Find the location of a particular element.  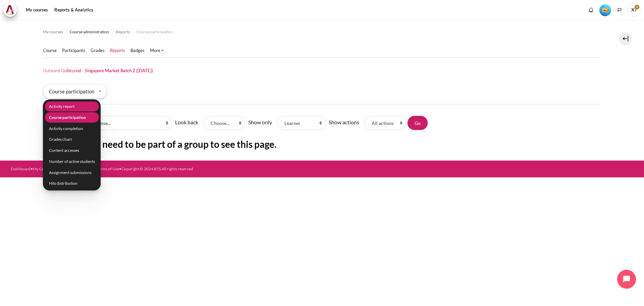

a: More is located at coordinates (157, 51).